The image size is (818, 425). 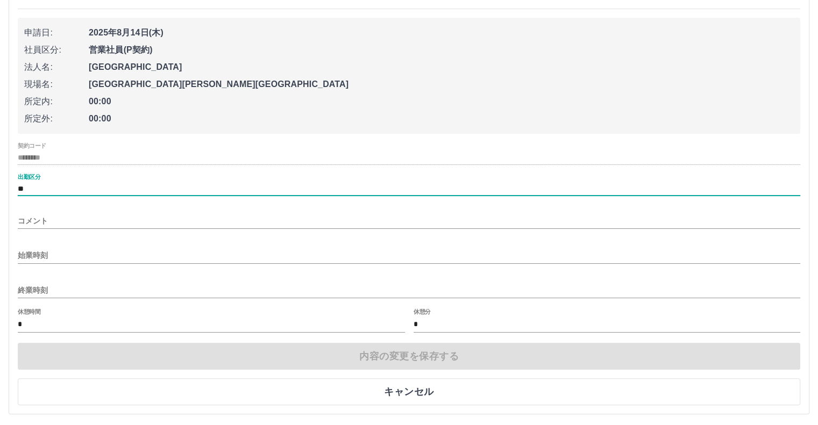 What do you see at coordinates (29, 177) in the screenshot?
I see `label: 出勤区分` at bounding box center [29, 177].